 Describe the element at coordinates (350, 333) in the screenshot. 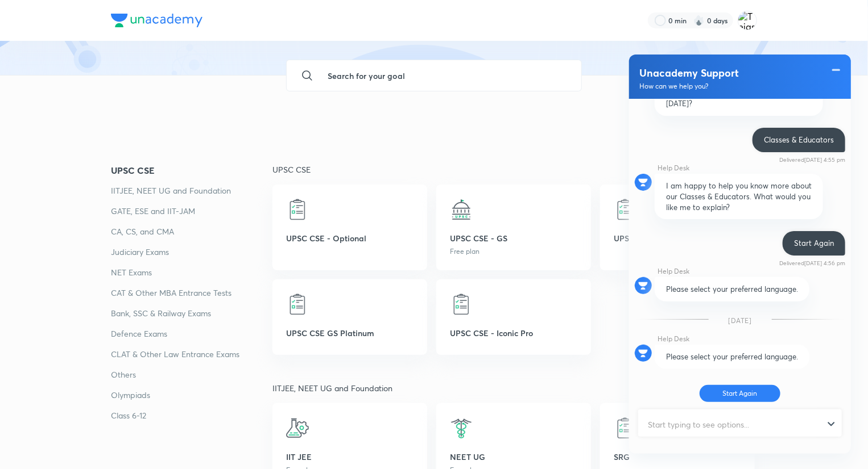

I see `p: UPSC CSE GS Platinum` at that location.